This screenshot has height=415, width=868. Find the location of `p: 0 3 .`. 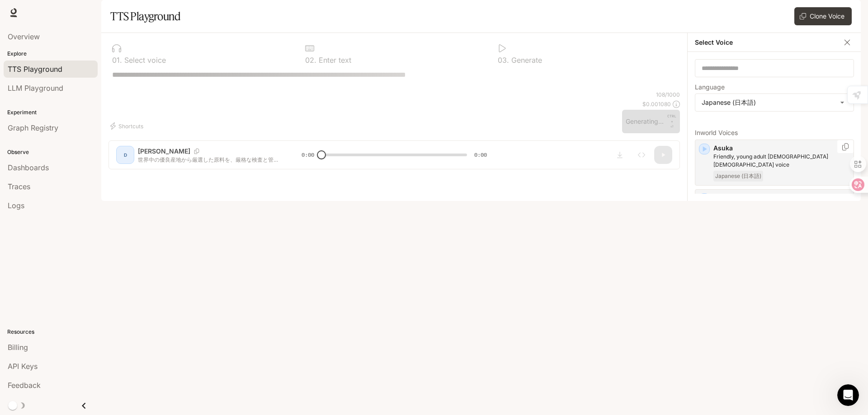

p: 0 3 . is located at coordinates (503, 60).